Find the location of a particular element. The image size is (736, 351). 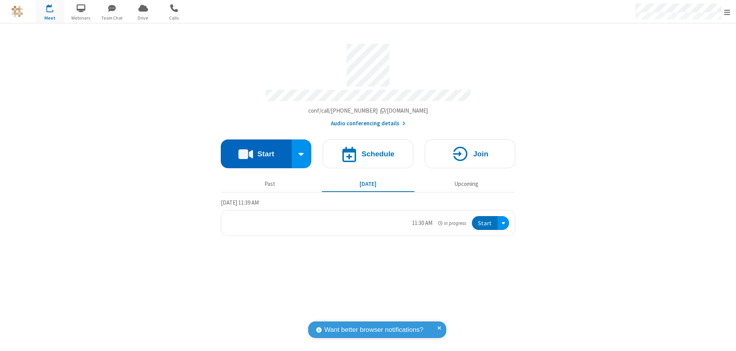

span: Webinars is located at coordinates (81, 18).